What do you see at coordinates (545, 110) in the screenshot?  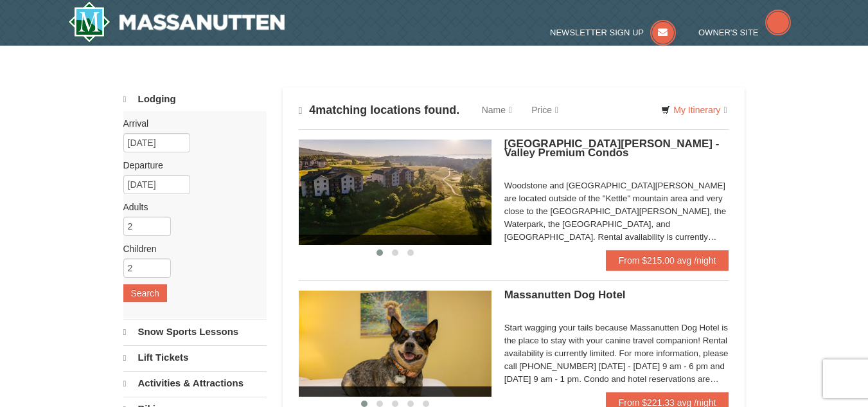 I see `a: Price` at bounding box center [545, 110].